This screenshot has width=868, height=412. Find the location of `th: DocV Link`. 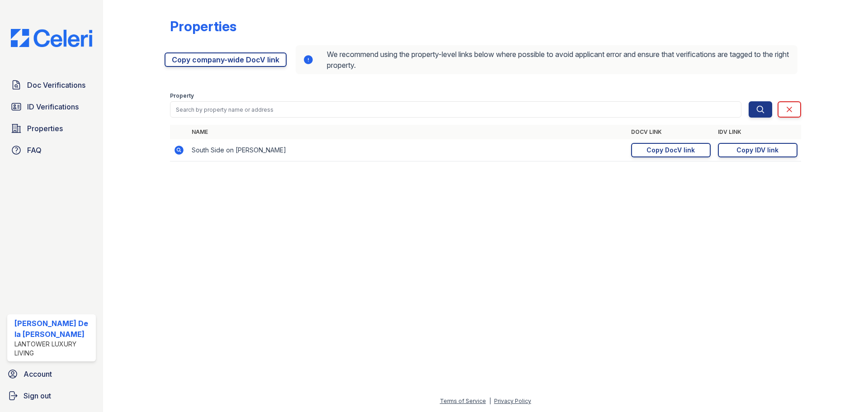

th: DocV Link is located at coordinates (671, 132).